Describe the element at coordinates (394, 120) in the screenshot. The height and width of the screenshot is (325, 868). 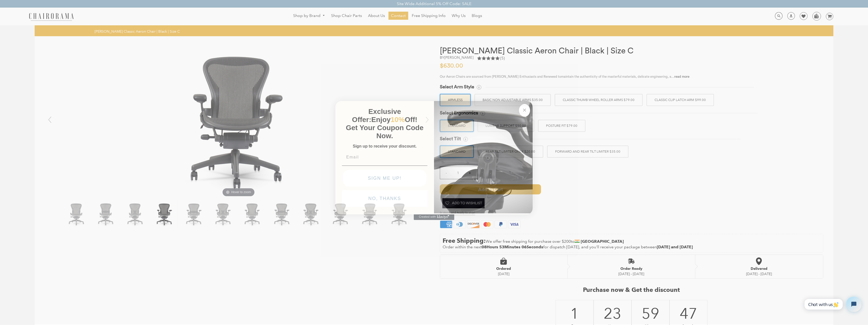
I see `span: Enjoy Off!` at that location.